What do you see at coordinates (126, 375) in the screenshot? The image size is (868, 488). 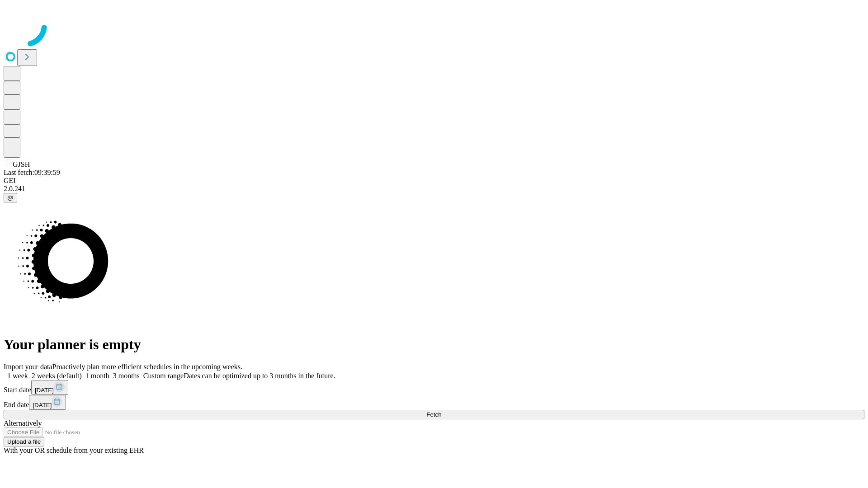 I see `span: 3 months` at bounding box center [126, 375].